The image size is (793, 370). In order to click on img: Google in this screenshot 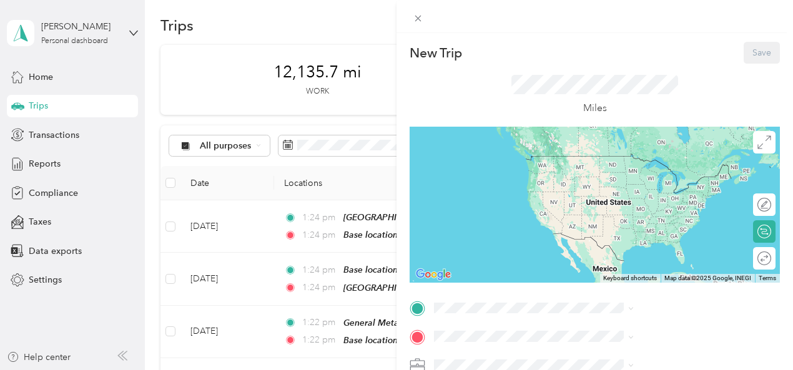, I will do `click(434, 275)`.